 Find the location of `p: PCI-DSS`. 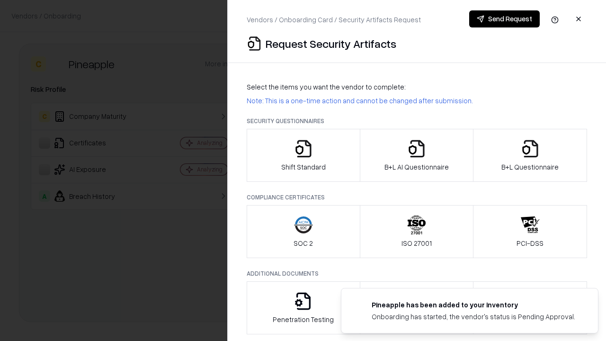

p: PCI-DSS is located at coordinates (529, 243).